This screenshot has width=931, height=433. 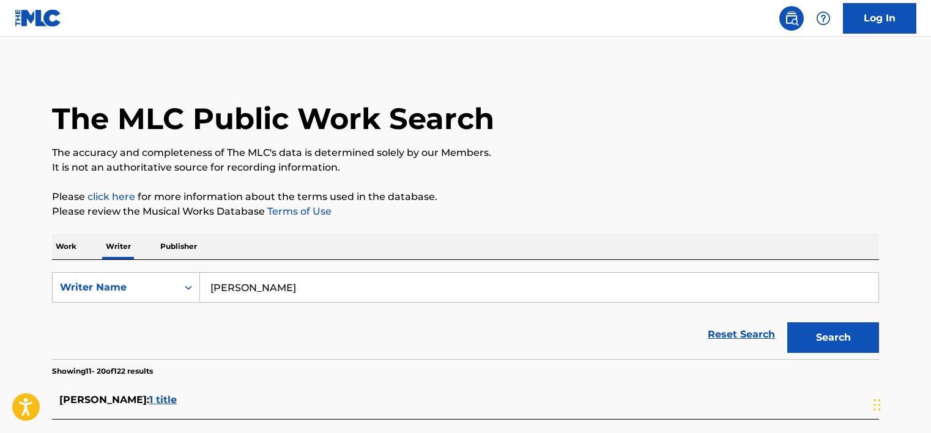 I want to click on a: Reset Search, so click(x=741, y=334).